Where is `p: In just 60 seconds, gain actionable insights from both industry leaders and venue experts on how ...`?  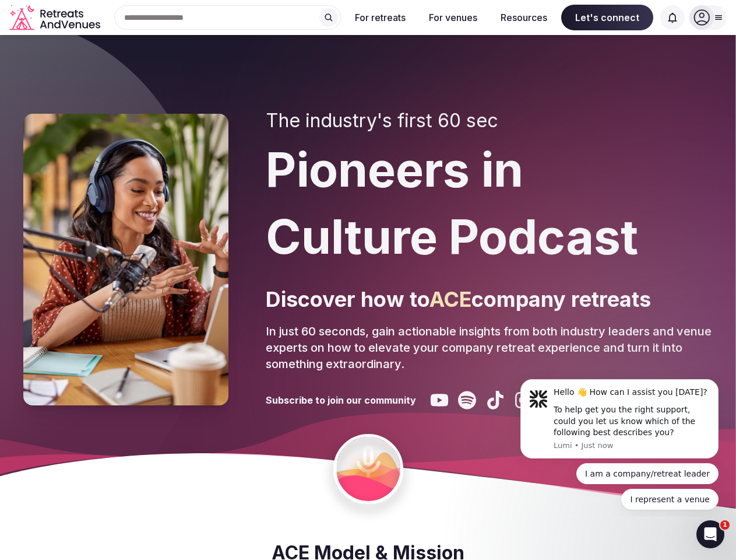
p: In just 60 seconds, gain actionable insights from both industry leaders and venue experts on how ... is located at coordinates (489, 348).